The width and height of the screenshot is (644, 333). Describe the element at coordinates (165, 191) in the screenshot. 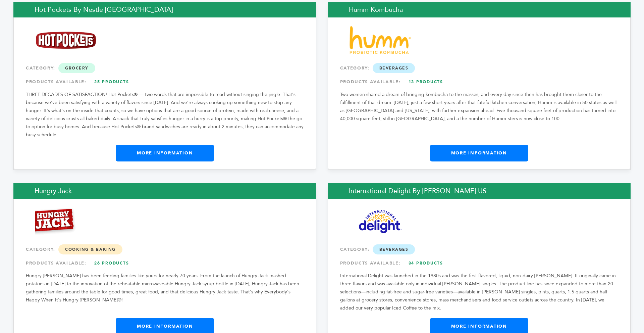

I see `h2: Hungry Jack` at that location.